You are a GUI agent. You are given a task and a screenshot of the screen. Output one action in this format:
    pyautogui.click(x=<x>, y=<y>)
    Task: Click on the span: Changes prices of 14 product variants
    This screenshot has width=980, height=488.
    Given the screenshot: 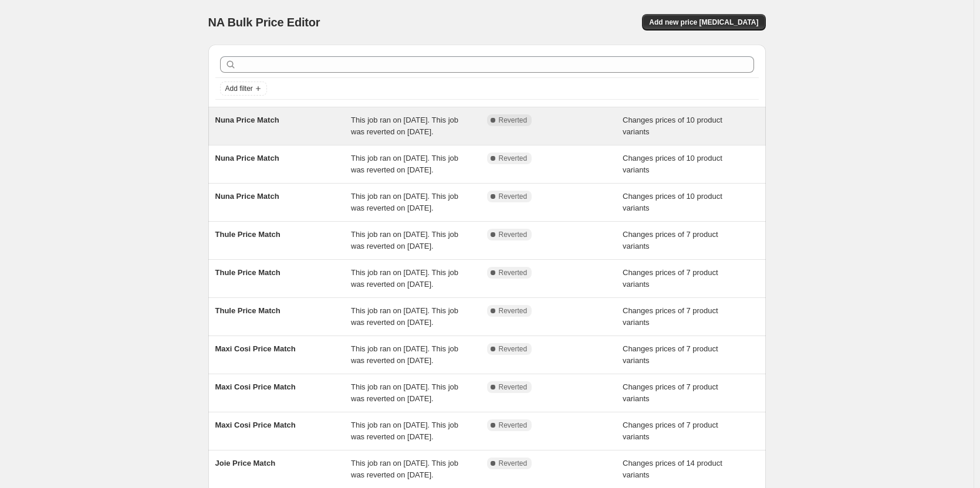 What is the action you would take?
    pyautogui.click(x=672, y=468)
    